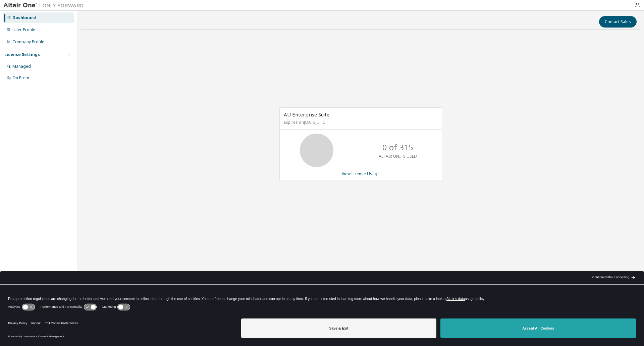  I want to click on div: Company Profile, so click(28, 42).